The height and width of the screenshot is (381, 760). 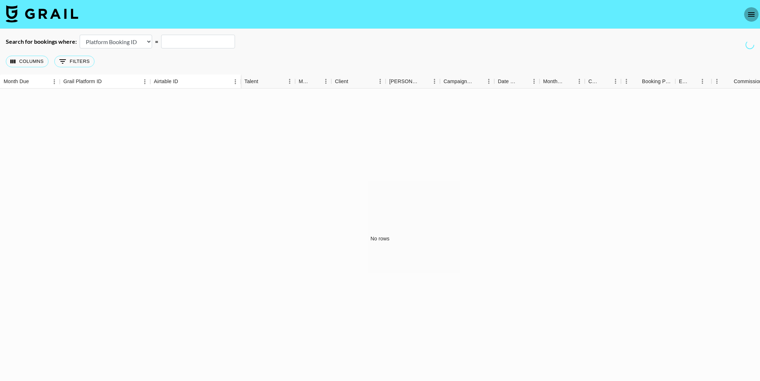 What do you see at coordinates (41, 42) in the screenshot?
I see `div: Search for bookings where:` at bounding box center [41, 42].